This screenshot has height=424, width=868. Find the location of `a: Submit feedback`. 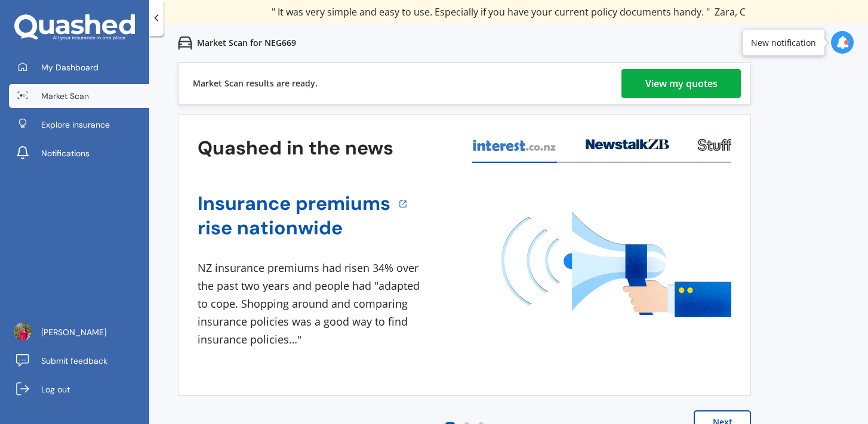

a: Submit feedback is located at coordinates (79, 361).